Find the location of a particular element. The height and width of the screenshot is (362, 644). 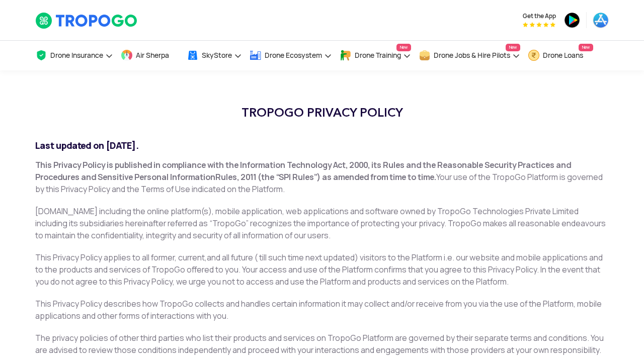

a: Drone Ecosystem is located at coordinates (291, 56).